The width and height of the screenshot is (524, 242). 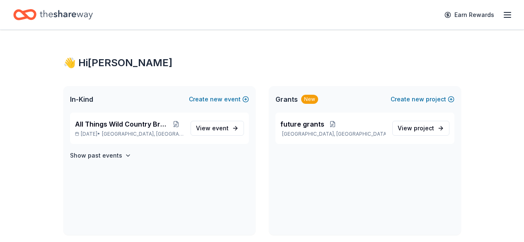 I want to click on span: event, so click(x=220, y=128).